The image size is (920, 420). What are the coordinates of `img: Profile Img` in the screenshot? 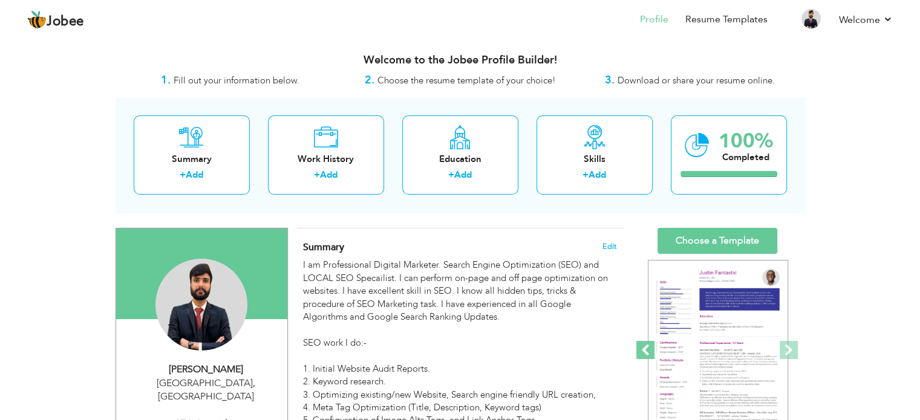 It's located at (811, 19).